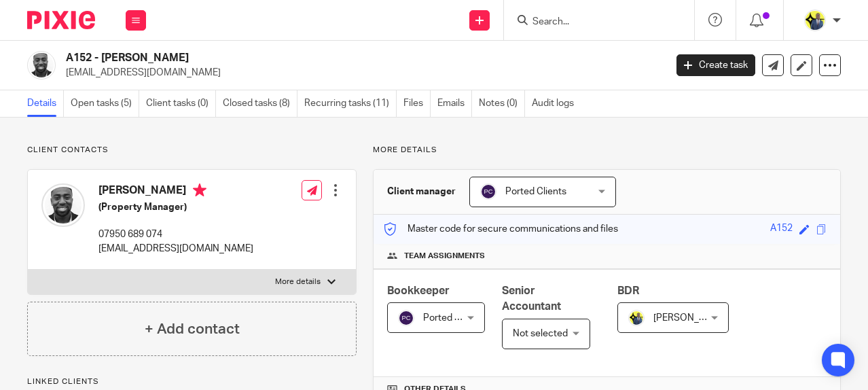 This screenshot has height=390, width=868. I want to click on h5: (Property Manager), so click(175, 207).